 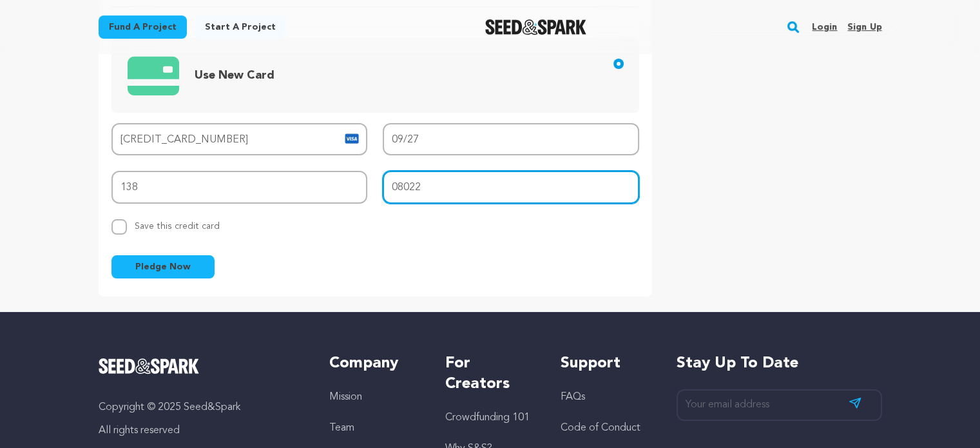 I want to click on a: Team, so click(x=342, y=428).